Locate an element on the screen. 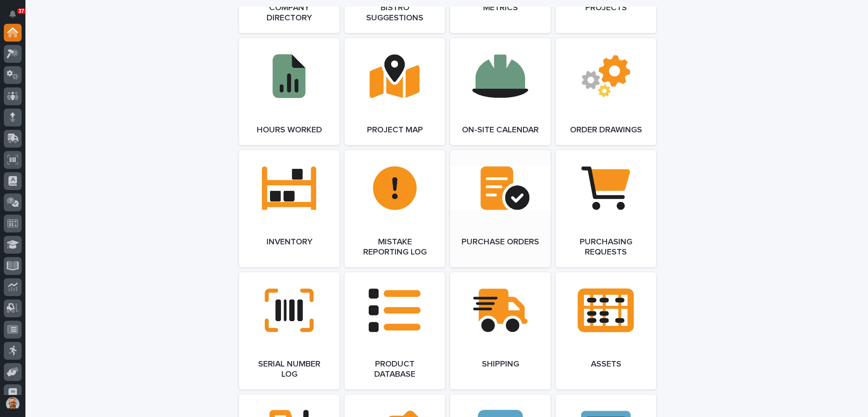 The height and width of the screenshot is (417, 868). a: Order Drawings is located at coordinates (606, 92).